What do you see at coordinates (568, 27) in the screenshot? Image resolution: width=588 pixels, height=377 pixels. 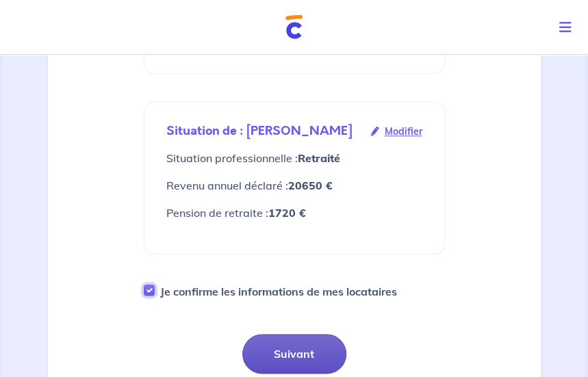 I see `button: Toggle navigation` at bounding box center [568, 27].